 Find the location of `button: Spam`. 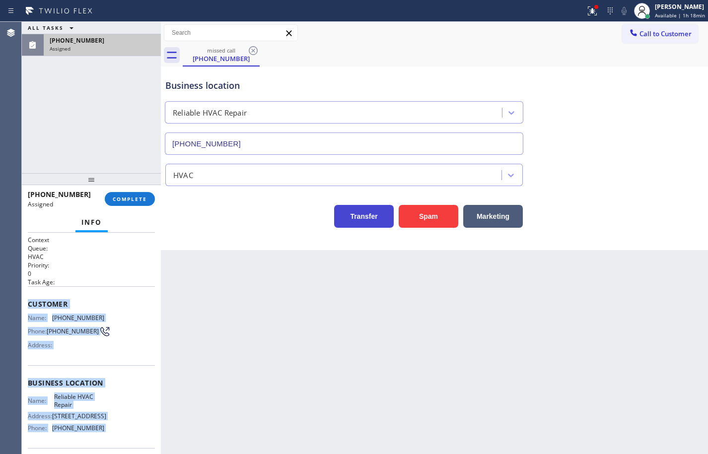

button: Spam is located at coordinates (428, 216).